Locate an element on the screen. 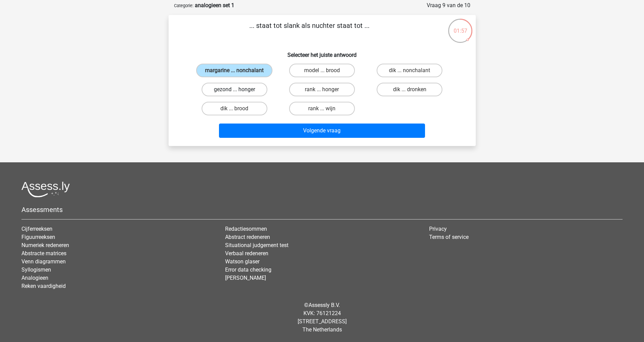  label: model ... brood is located at coordinates (322, 71).